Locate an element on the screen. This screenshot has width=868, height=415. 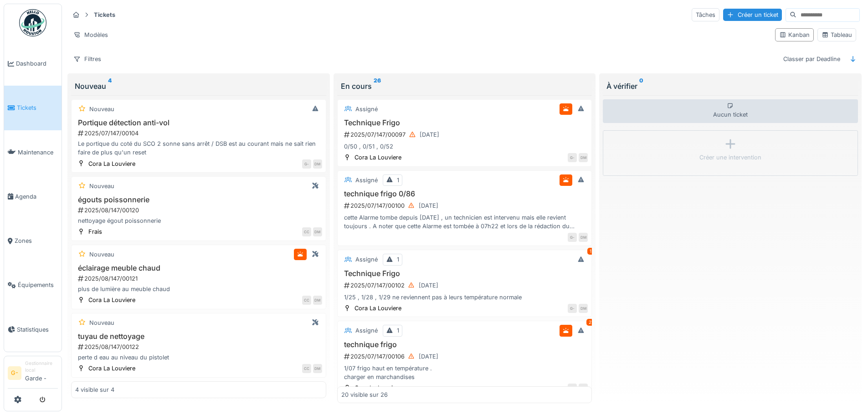
div: Kanban is located at coordinates (794, 34).